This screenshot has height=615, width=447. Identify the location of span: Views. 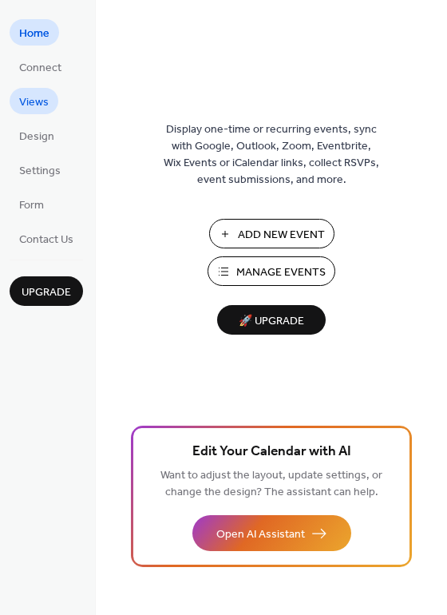
(34, 102).